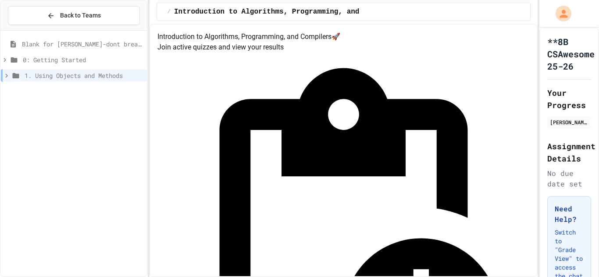 This screenshot has height=277, width=599. What do you see at coordinates (560, 14) in the screenshot?
I see `div: My Account` at bounding box center [560, 14].